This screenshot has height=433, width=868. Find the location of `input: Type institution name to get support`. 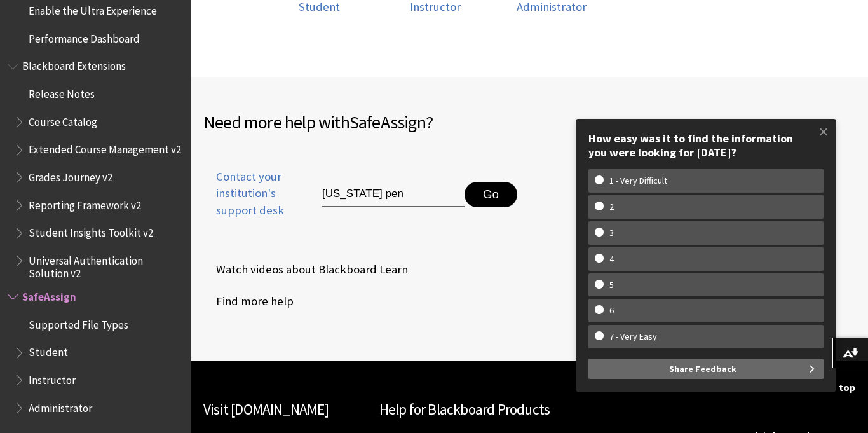

input: Type institution name to get support is located at coordinates (393, 195).